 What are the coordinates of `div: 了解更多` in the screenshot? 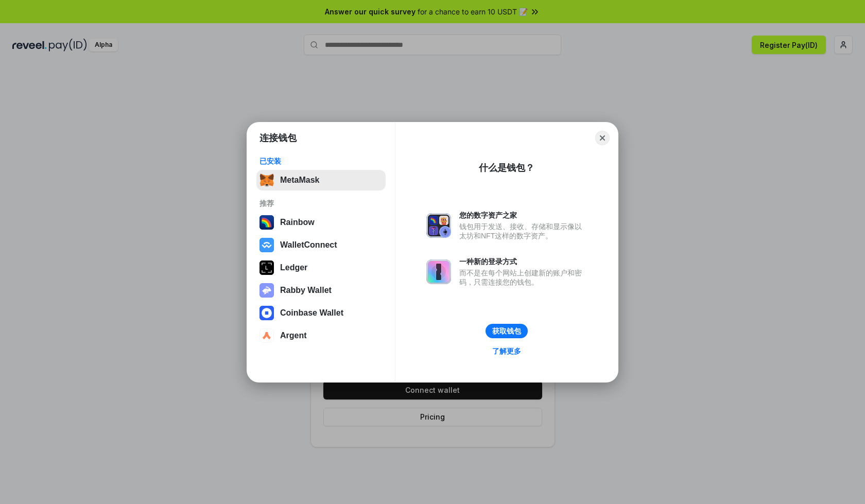 It's located at (506, 351).